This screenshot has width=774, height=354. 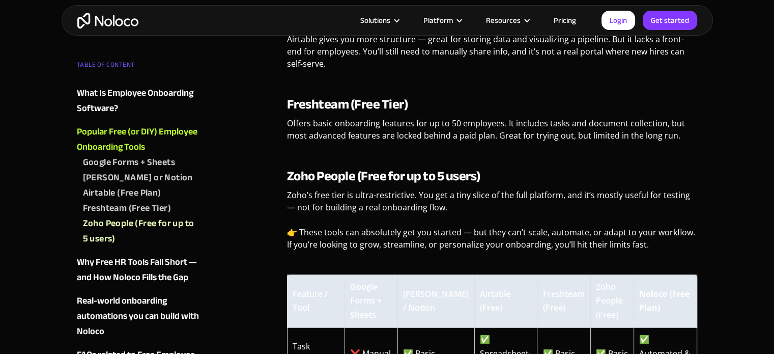 What do you see at coordinates (315, 300) in the screenshot?
I see `th: Feature / Tool` at bounding box center [315, 300].